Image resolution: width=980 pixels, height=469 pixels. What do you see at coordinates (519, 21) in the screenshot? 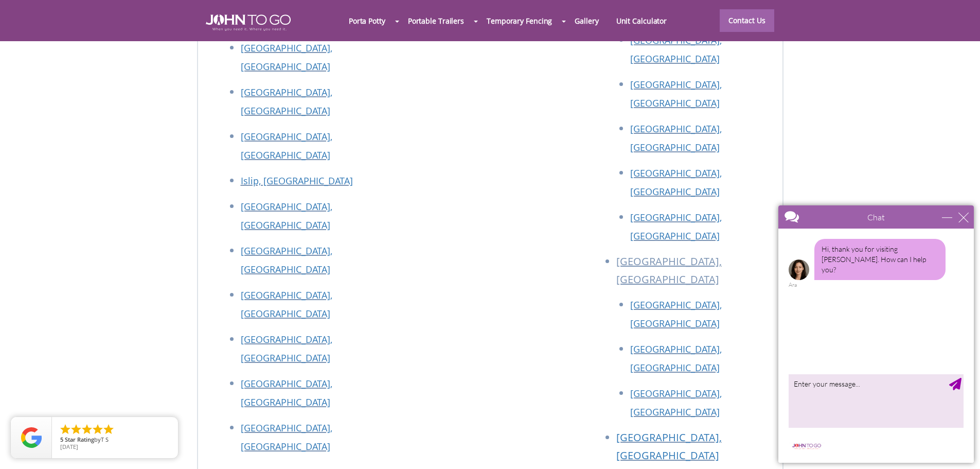
I see `a: Temporary Fencing` at bounding box center [519, 21].